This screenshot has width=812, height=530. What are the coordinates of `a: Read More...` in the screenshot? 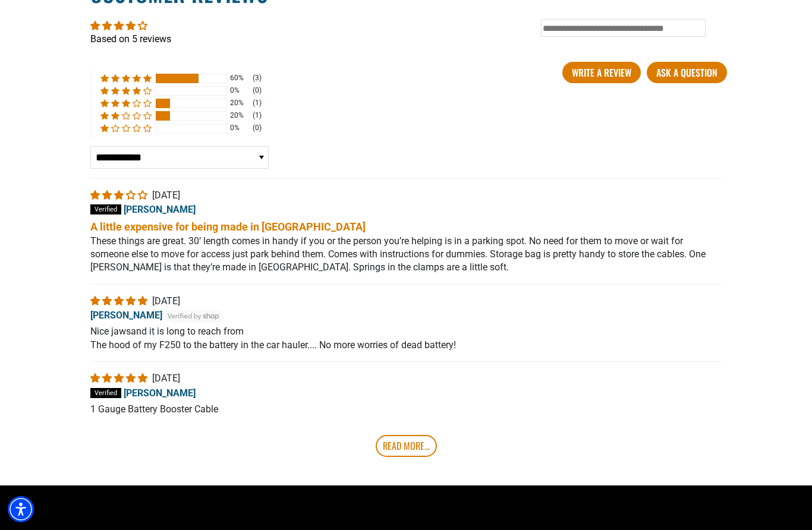 It's located at (406, 445).